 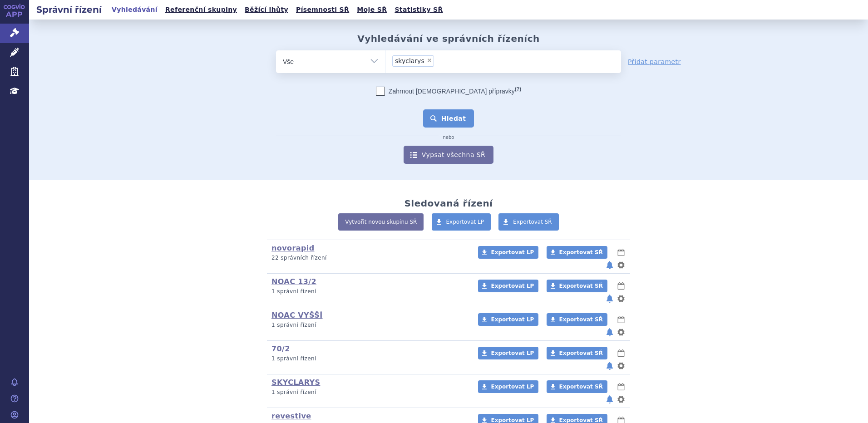 What do you see at coordinates (69, 10) in the screenshot?
I see `h2: Správní řízení` at bounding box center [69, 10].